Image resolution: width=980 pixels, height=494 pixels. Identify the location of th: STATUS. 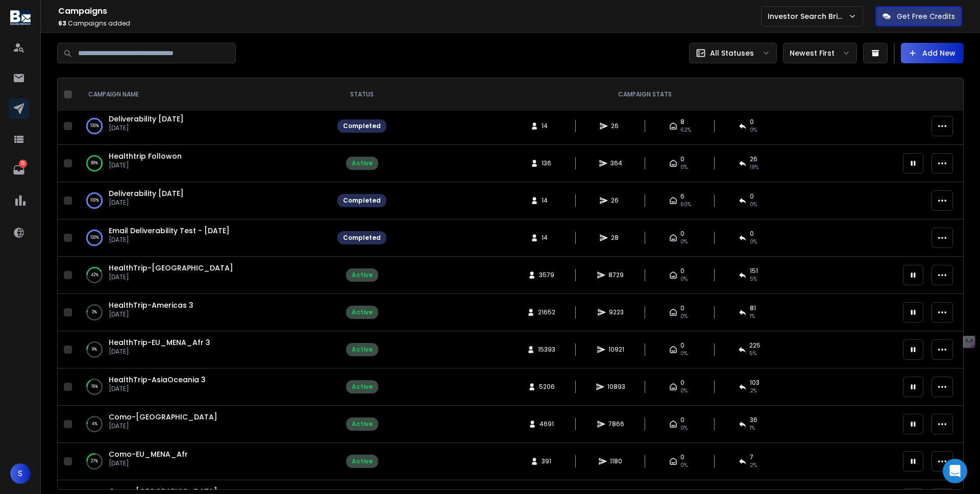
(362, 94).